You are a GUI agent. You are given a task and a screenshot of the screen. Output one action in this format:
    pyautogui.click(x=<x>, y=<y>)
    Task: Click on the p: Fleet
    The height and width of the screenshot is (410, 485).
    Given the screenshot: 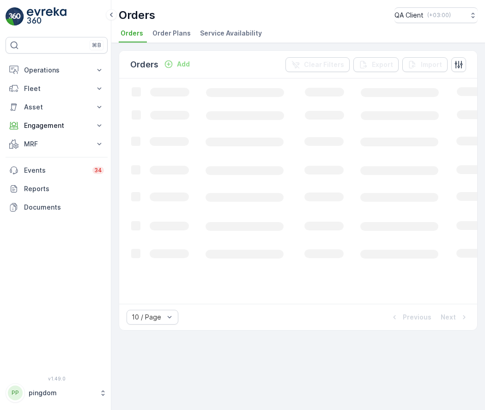 What is the action you would take?
    pyautogui.click(x=56, y=89)
    